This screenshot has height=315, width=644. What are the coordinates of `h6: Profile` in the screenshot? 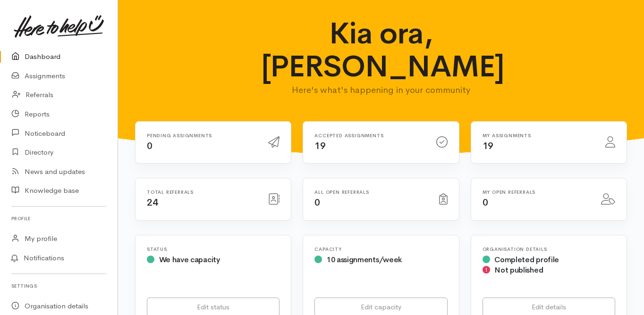 It's located at (59, 218).